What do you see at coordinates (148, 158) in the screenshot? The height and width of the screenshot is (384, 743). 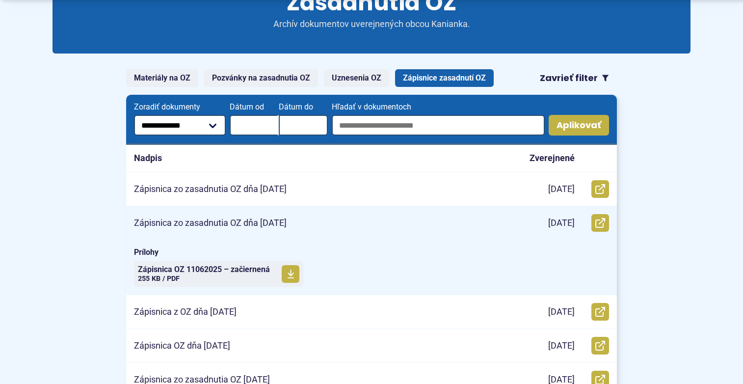 I see `p: Nadpis` at bounding box center [148, 158].